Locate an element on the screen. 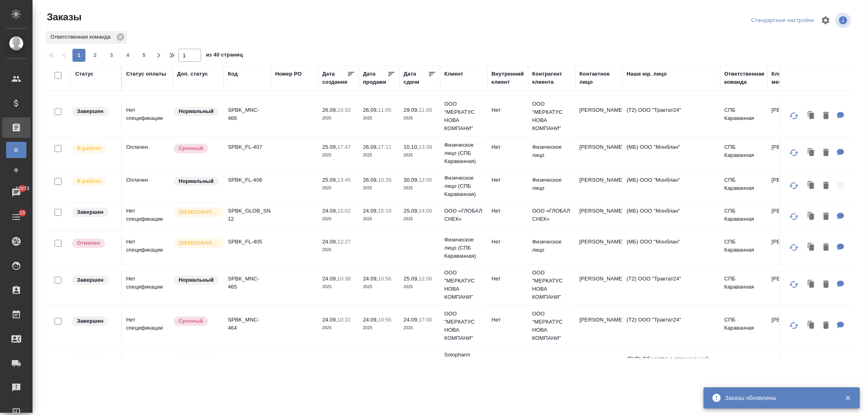 The height and width of the screenshot is (415, 868). div: Выставляется автоматически, если на указанный объем услуг необходимо больше времени в стандартном... is located at coordinates (196, 148).